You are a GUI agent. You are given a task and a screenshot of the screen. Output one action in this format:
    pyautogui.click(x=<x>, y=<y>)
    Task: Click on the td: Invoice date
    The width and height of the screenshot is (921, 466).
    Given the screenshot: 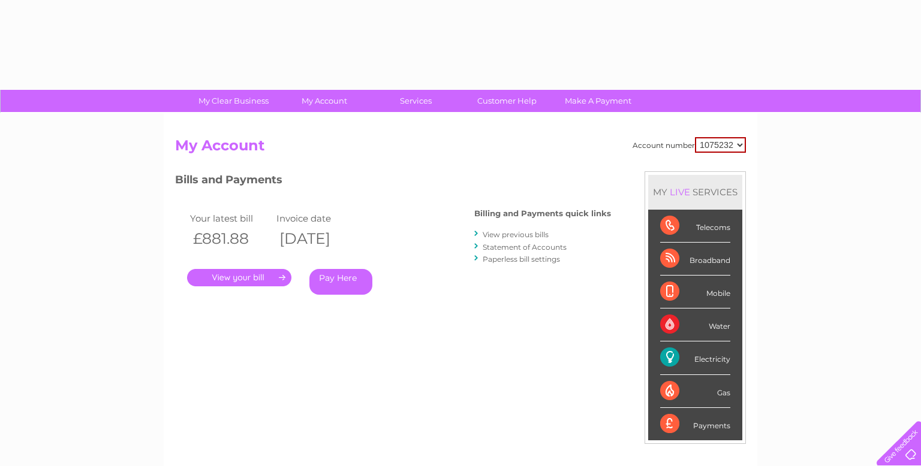 What is the action you would take?
    pyautogui.click(x=317, y=218)
    